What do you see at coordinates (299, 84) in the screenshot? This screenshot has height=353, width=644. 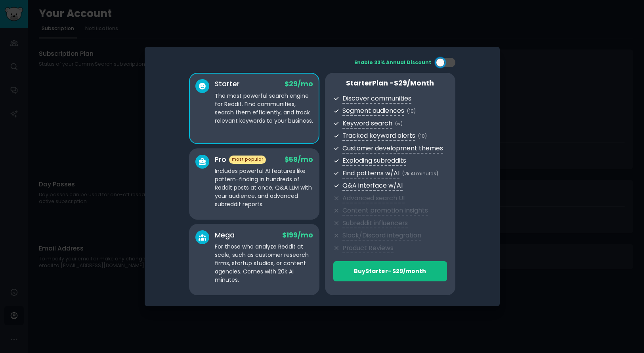 I see `span: $ 29 /mo` at bounding box center [299, 84].